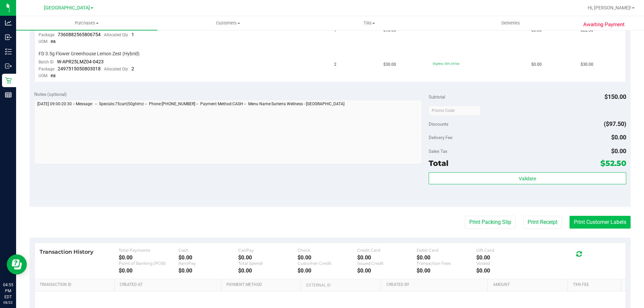  Describe the element at coordinates (595, 285) in the screenshot. I see `a: Txn Fee` at that location.